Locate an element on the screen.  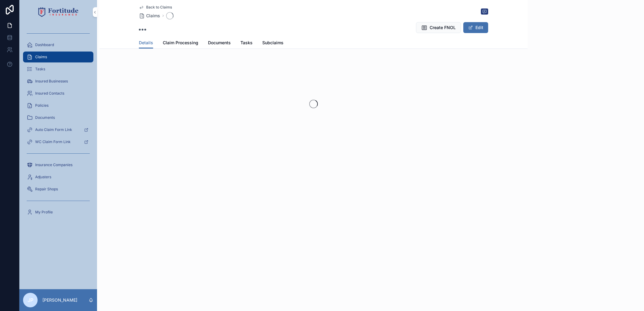
span: Claim Processing is located at coordinates (180, 43).